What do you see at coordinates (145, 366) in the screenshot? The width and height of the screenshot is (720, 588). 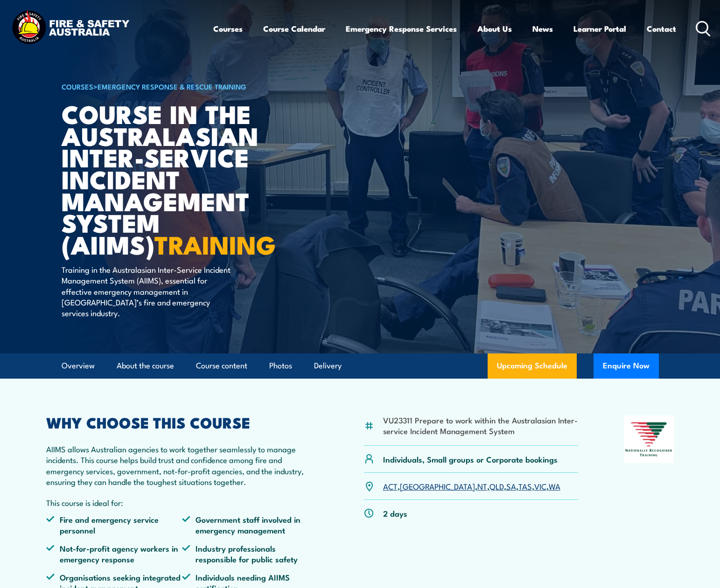 I see `a: About the course` at bounding box center [145, 366].